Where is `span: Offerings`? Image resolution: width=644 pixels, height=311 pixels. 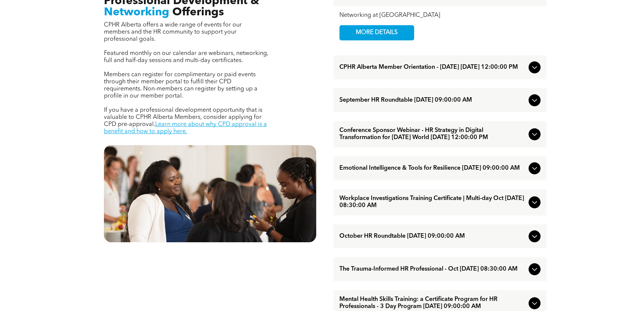
span: Offerings is located at coordinates (198, 13).